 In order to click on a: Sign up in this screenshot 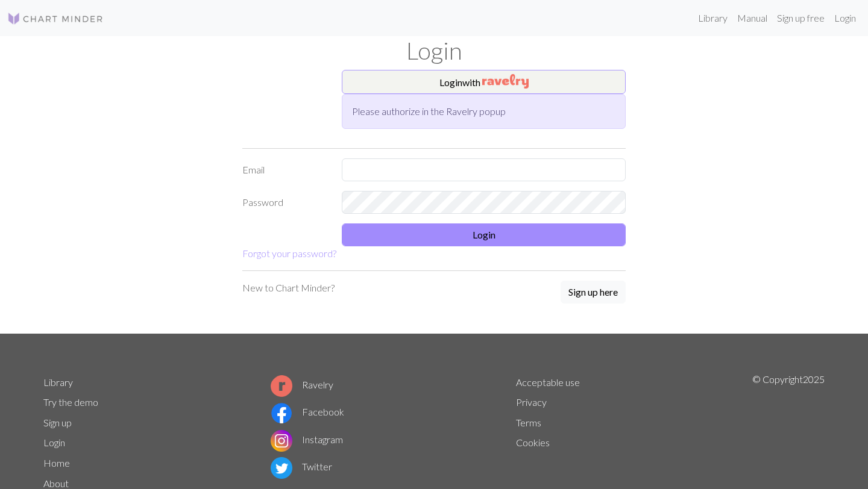, I will do `click(57, 422)`.